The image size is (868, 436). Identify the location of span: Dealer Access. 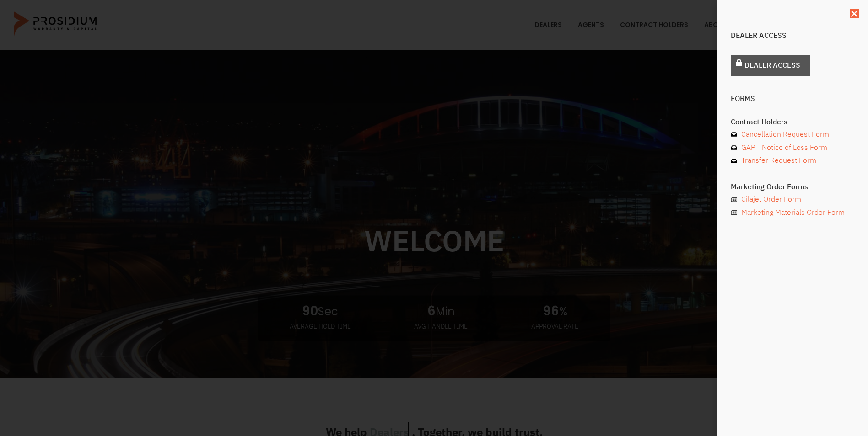
(772, 65).